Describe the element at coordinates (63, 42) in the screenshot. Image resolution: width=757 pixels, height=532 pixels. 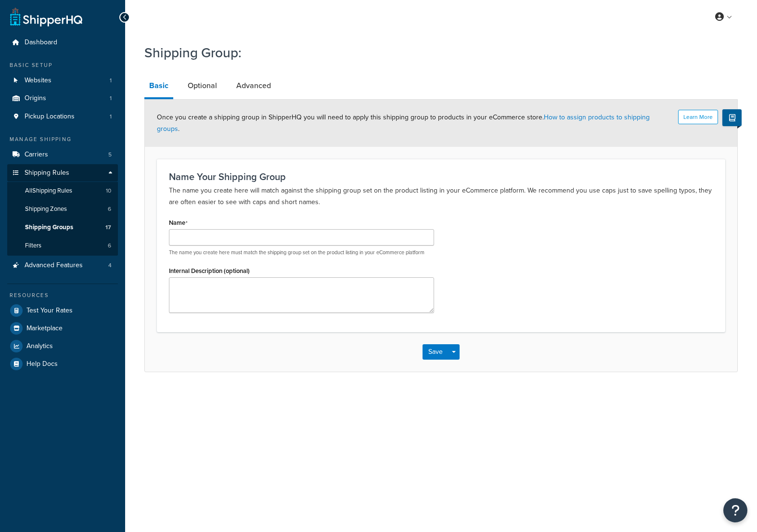
I see `a: Dashboard` at that location.